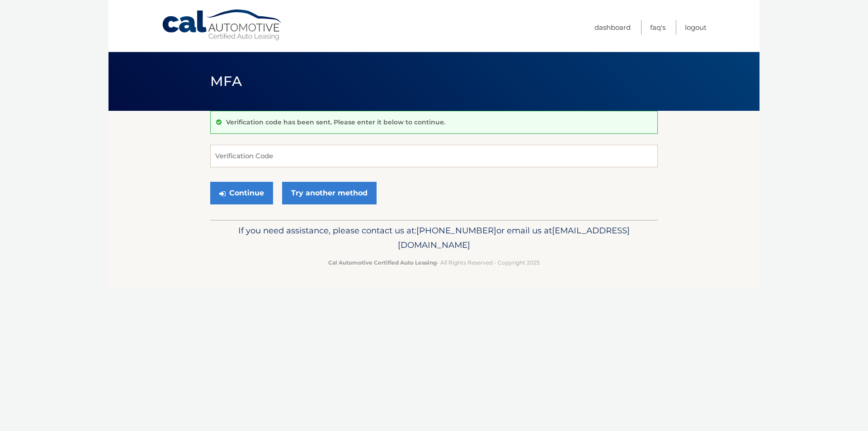 The height and width of the screenshot is (431, 868). I want to click on a: Dashboard, so click(613, 27).